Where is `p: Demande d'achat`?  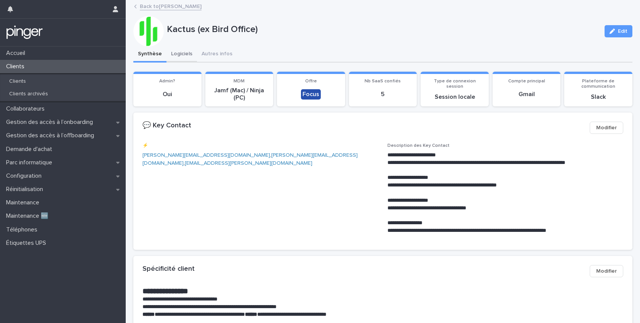
p: Demande d'achat is located at coordinates (30, 149).